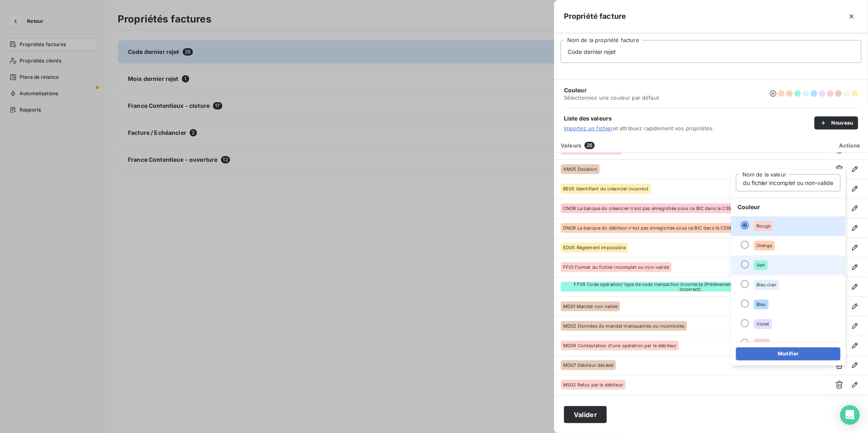 Image resolution: width=868 pixels, height=433 pixels. I want to click on button: Modifier, so click(788, 354).